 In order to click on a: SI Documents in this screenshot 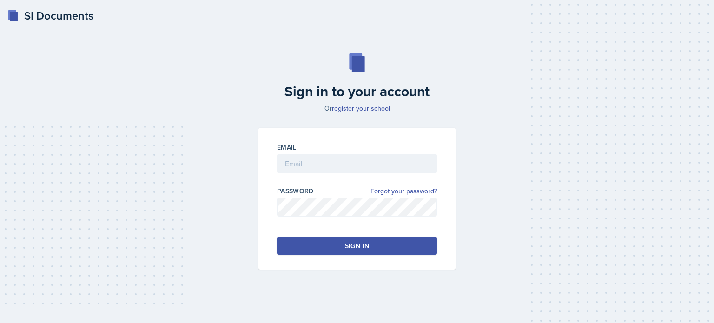, I will do `click(50, 16)`.